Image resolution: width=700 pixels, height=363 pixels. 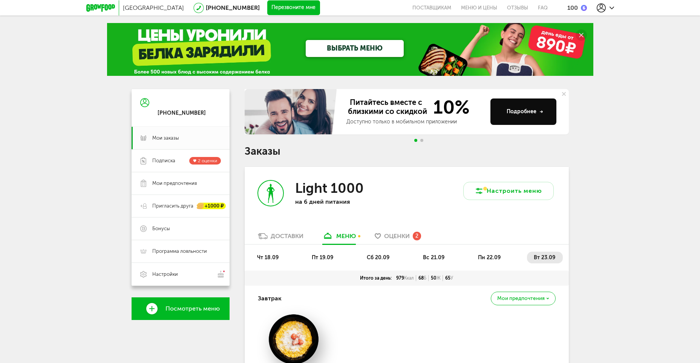 What do you see at coordinates (339, 238) in the screenshot?
I see `a: меню` at bounding box center [339, 238].